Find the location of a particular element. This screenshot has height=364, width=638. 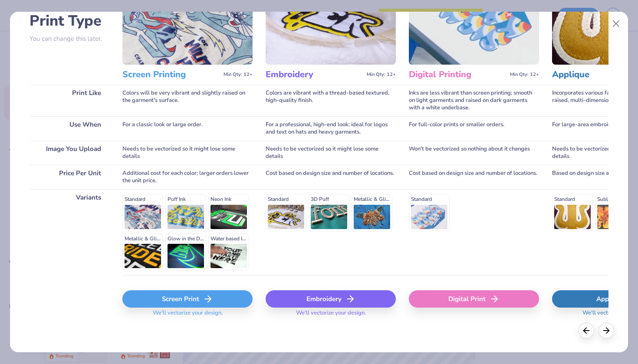

div: Colors are vibrant with a thread-based textured, high-quality finish. is located at coordinates (331, 100).